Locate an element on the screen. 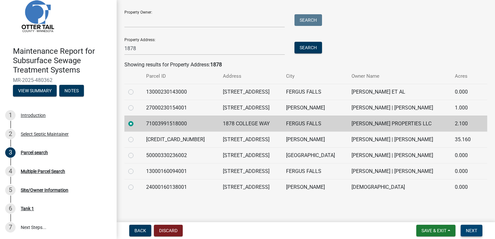 The height and width of the screenshot is (239, 495). button: Back is located at coordinates (140, 231).